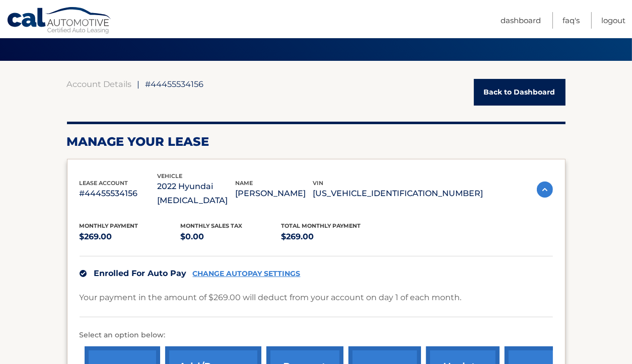  Describe the element at coordinates (316, 142) in the screenshot. I see `h2: Manage Your Lease` at that location.